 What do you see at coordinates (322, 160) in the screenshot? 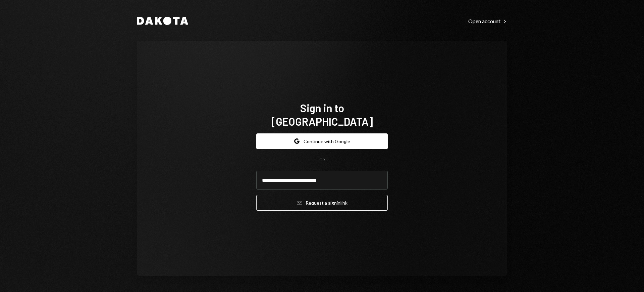
I see `div: OR` at bounding box center [322, 160].